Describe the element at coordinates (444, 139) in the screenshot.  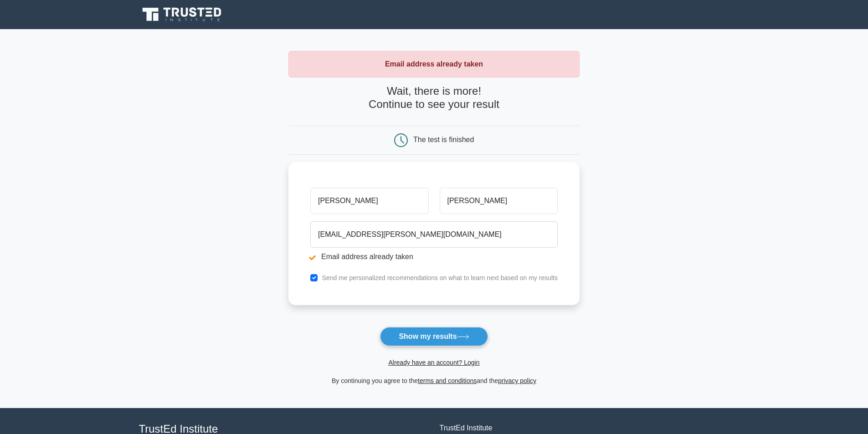
I see `div: The test is finished` at that location.